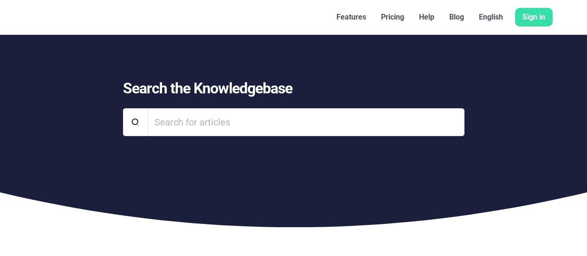 This screenshot has width=587, height=256. What do you see at coordinates (426, 17) in the screenshot?
I see `a: Help` at bounding box center [426, 17].